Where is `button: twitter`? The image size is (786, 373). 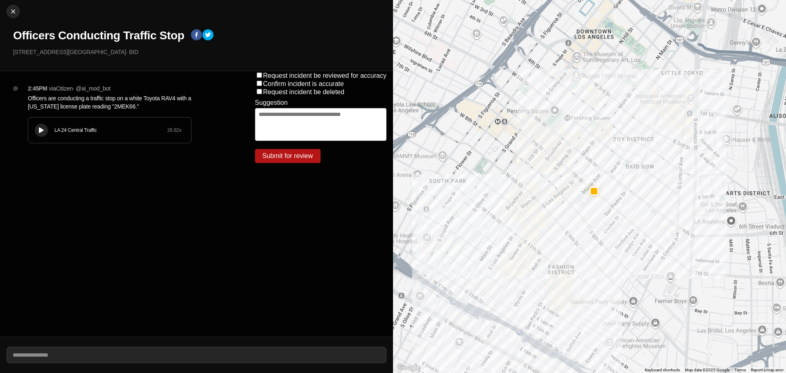
button: twitter is located at coordinates (208, 36).